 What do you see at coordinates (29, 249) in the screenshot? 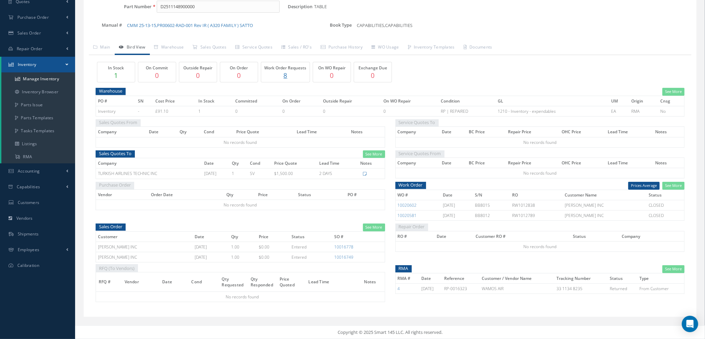
I see `span: Employees` at bounding box center [29, 249].